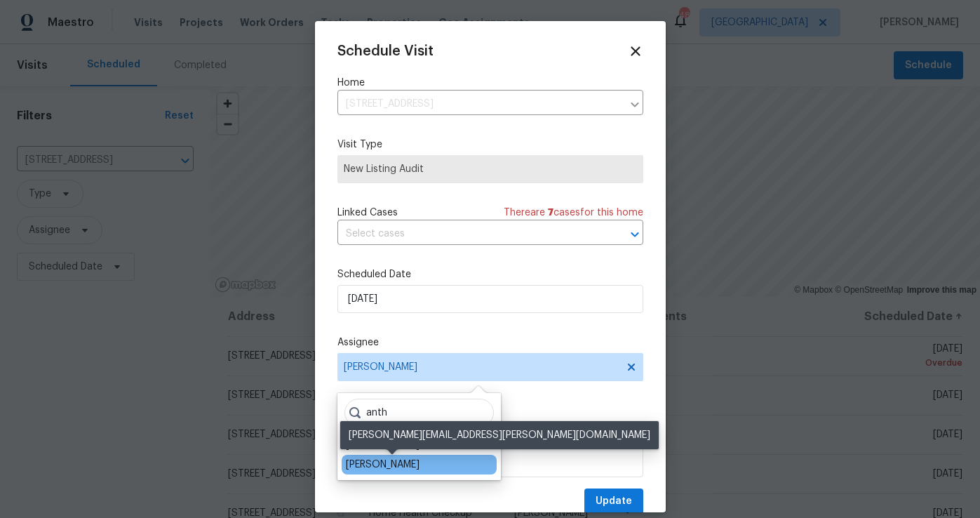 The width and height of the screenshot is (980, 518). What do you see at coordinates (490, 145) in the screenshot?
I see `label: Visit Type` at bounding box center [490, 145].